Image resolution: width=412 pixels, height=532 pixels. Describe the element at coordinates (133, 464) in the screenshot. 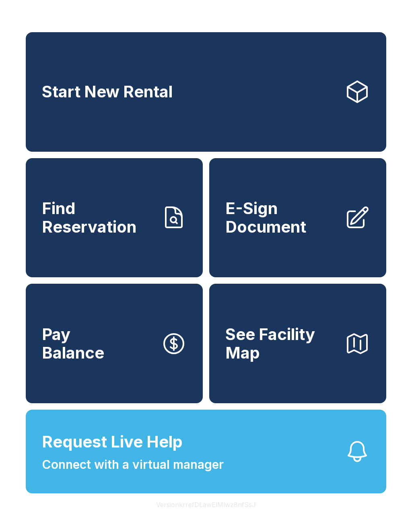

I see `span: Connect with a virtual manager` at that location.